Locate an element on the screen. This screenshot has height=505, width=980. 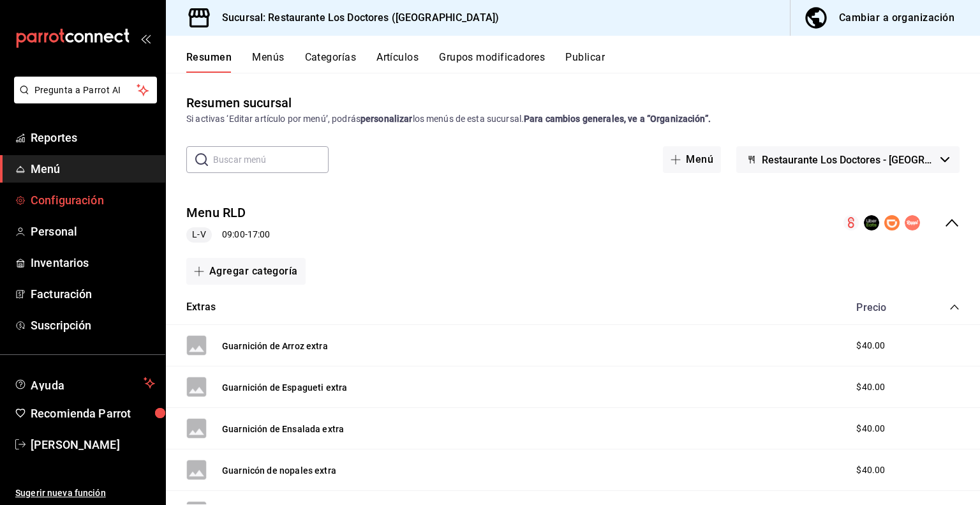
button: Resumen is located at coordinates (209, 62).